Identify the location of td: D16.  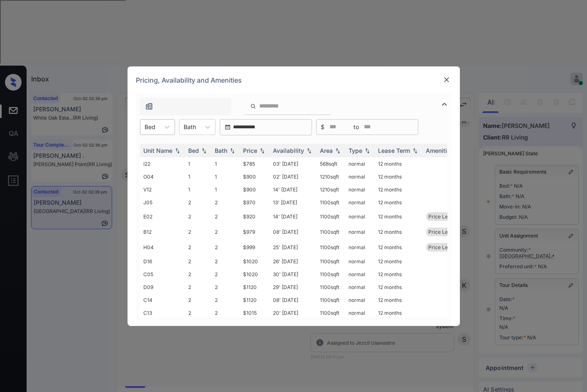
(163, 261).